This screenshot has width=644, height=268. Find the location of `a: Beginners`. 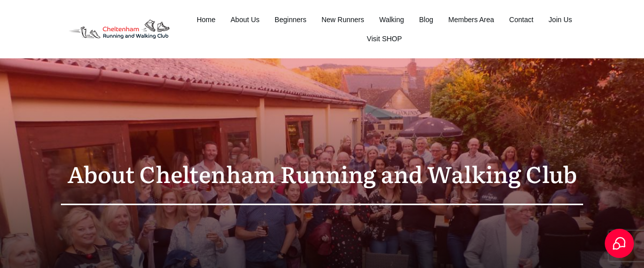

a: Beginners is located at coordinates (290, 19).